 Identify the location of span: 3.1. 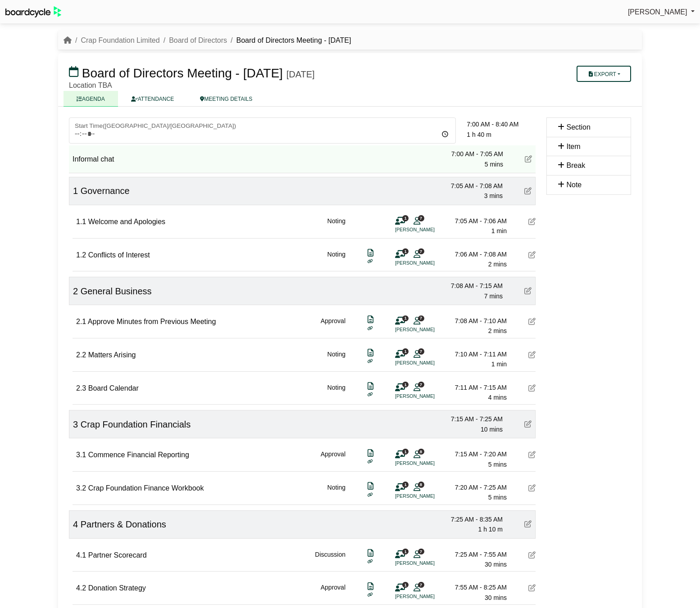
(81, 455).